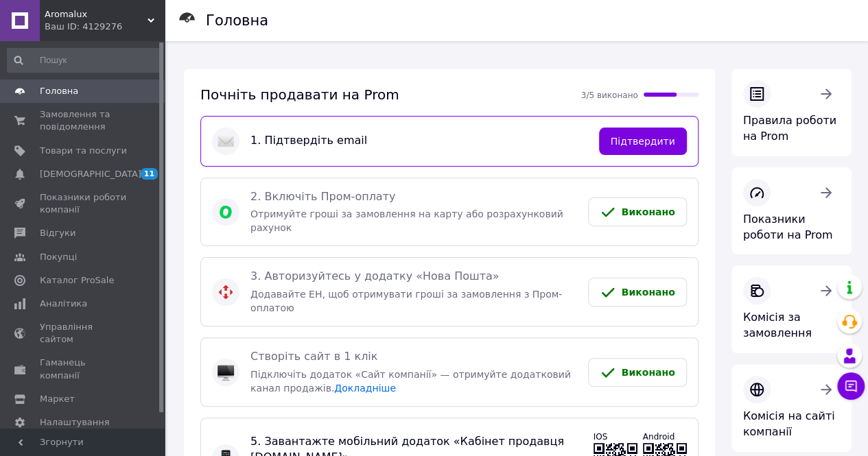  I want to click on button: Підтвердити, so click(643, 141).